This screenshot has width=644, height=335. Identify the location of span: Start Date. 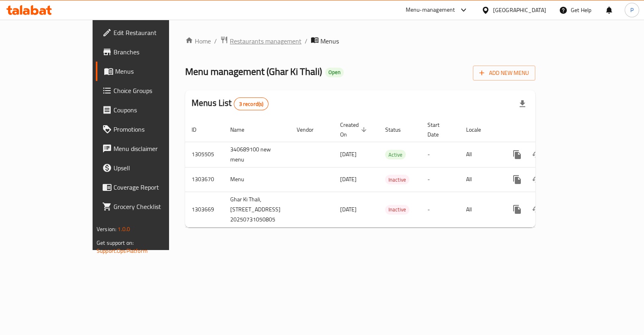
(439, 130).